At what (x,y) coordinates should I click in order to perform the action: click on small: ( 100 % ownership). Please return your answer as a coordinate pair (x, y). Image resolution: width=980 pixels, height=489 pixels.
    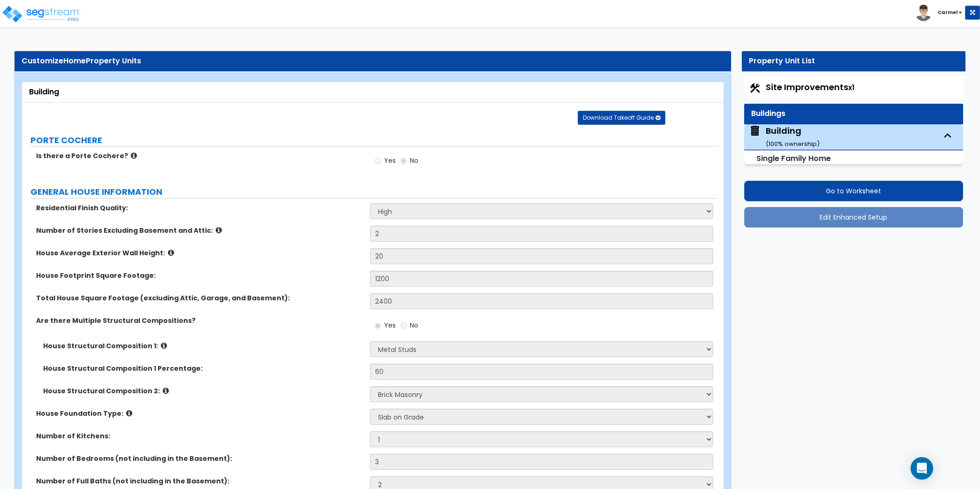
    Looking at the image, I should click on (792, 144).